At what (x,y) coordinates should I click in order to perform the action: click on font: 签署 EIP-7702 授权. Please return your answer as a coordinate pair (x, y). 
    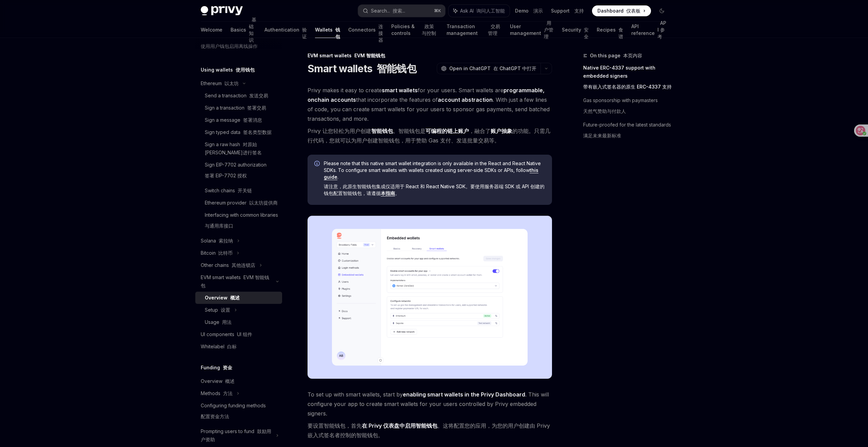
    Looking at the image, I should click on (226, 175).